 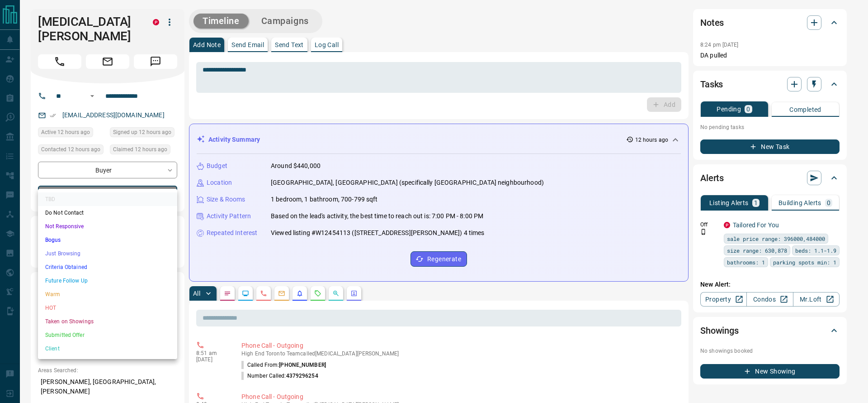 I want to click on li: Taken on Showings, so click(x=108, y=321).